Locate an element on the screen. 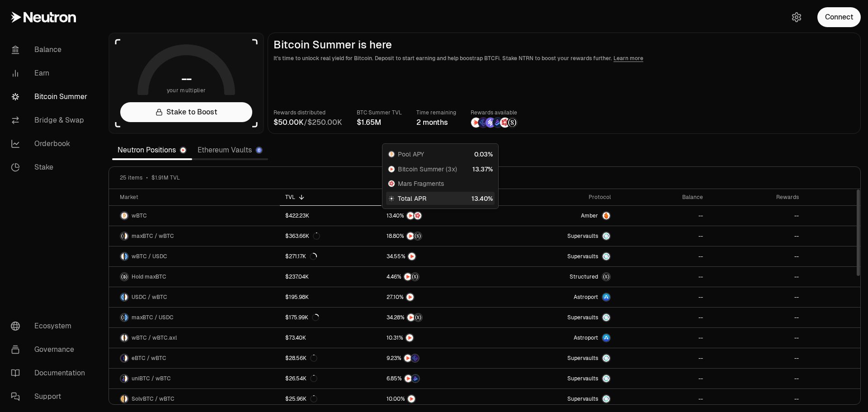  div: $26.54K is located at coordinates (301, 379).